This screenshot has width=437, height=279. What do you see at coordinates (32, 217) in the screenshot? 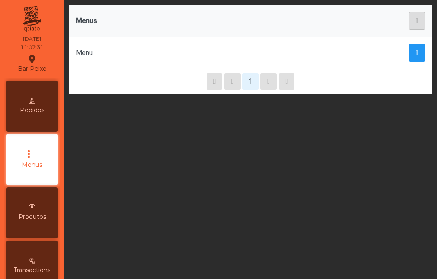
I see `span: Produtos` at bounding box center [32, 217].